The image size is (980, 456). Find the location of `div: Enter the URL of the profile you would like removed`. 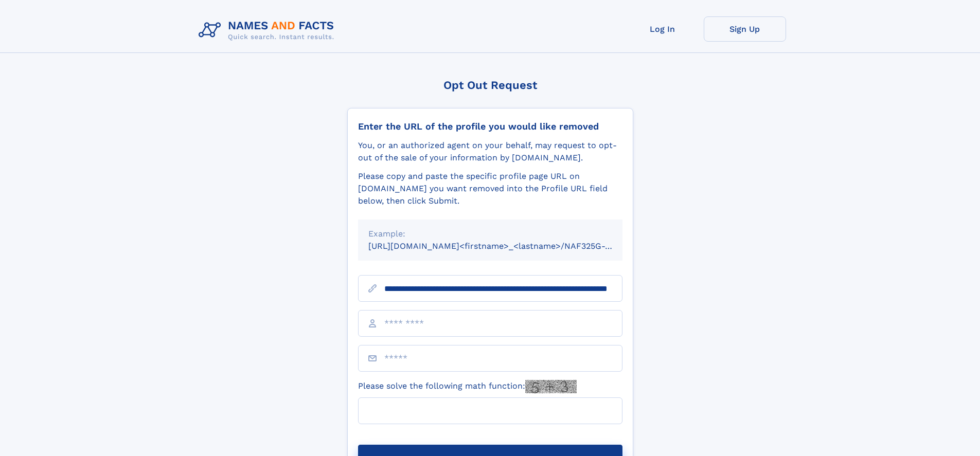

div: Enter the URL of the profile you would like removed is located at coordinates (490, 126).